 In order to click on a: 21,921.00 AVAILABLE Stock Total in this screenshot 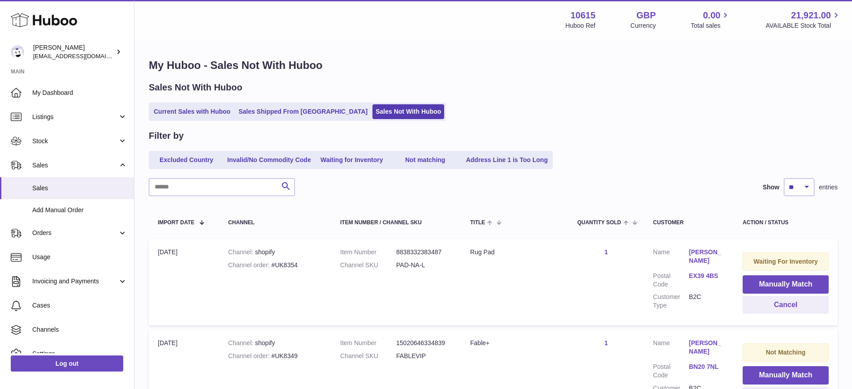, I will do `click(803, 20)`.